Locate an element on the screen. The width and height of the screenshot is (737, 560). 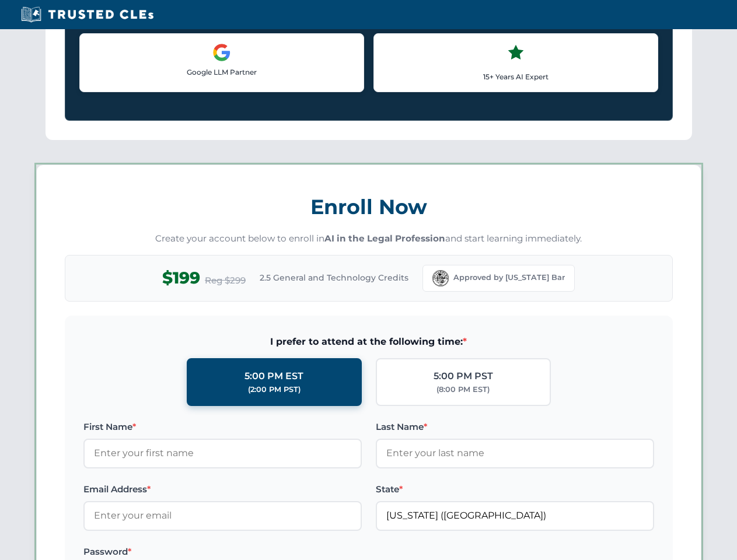
div: (8:00 PM EST) is located at coordinates (463, 390).